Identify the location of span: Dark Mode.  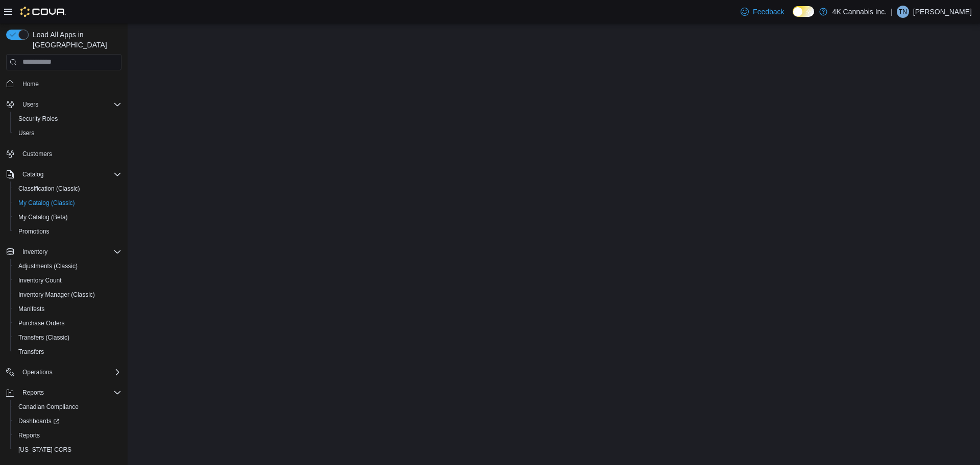
(792, 17).